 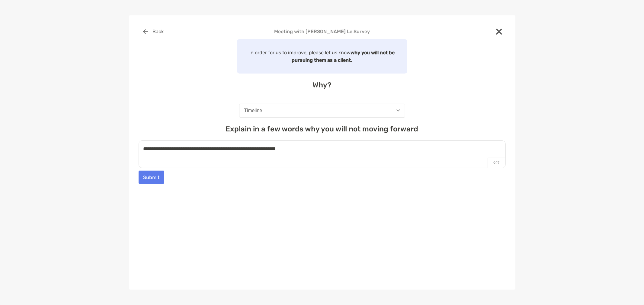 What do you see at coordinates (399, 111) in the screenshot?
I see `img: Open dropdown arrow` at bounding box center [399, 111].